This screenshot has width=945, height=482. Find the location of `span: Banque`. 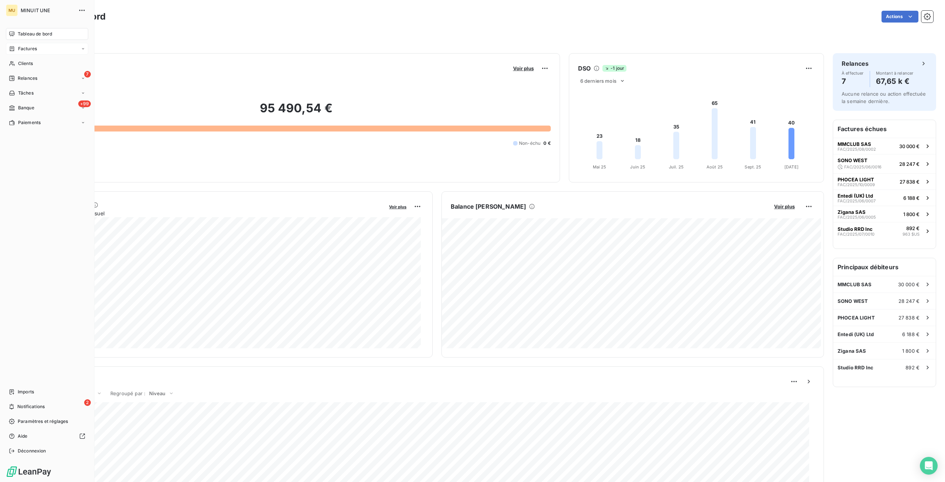

span: Banque is located at coordinates (26, 108).